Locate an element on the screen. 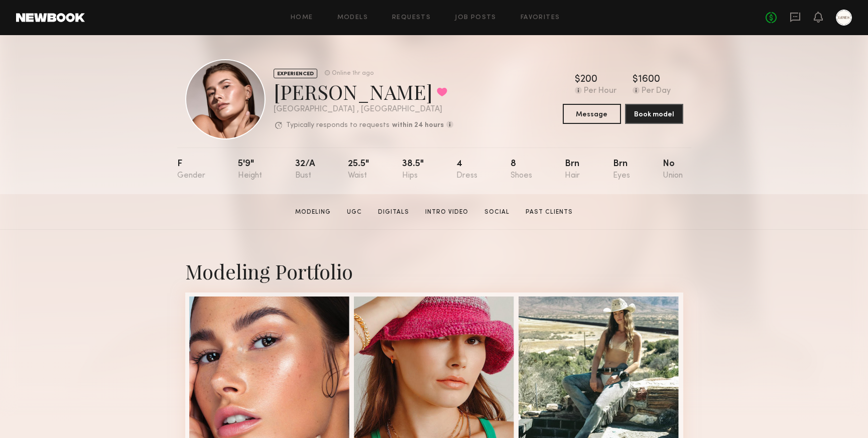  div: Modeling Portfolio is located at coordinates (434, 271).